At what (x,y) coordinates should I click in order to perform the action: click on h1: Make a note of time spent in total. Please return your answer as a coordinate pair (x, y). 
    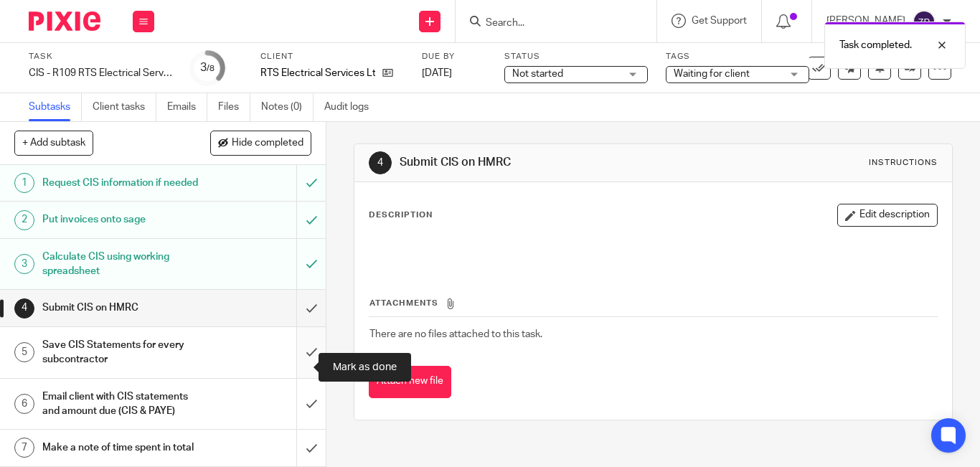
    Looking at the image, I should click on (122, 448).